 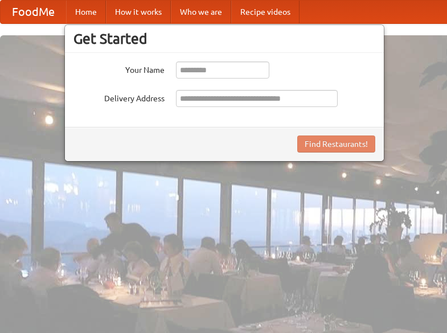 I want to click on a: FoodMe, so click(x=33, y=12).